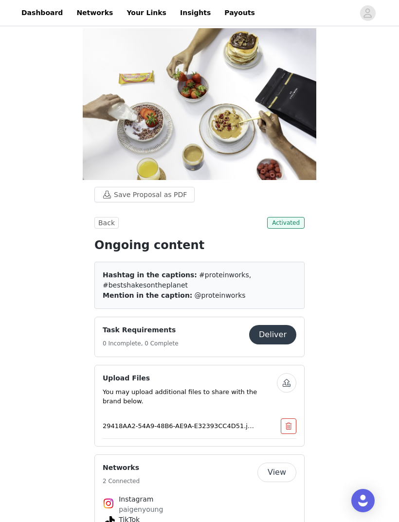 The width and height of the screenshot is (399, 522). I want to click on a: Dashboard, so click(42, 13).